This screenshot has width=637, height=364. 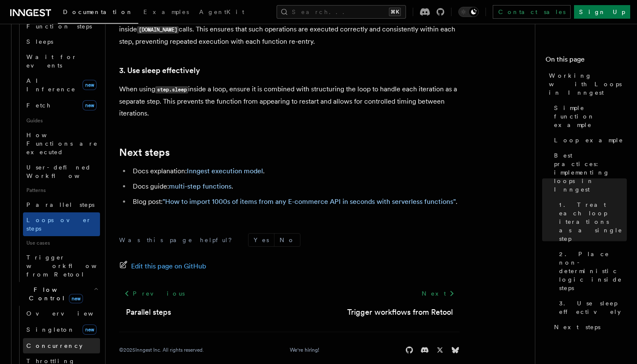 I want to click on span: 2. Place non-deterministic logic inside steps, so click(x=593, y=271).